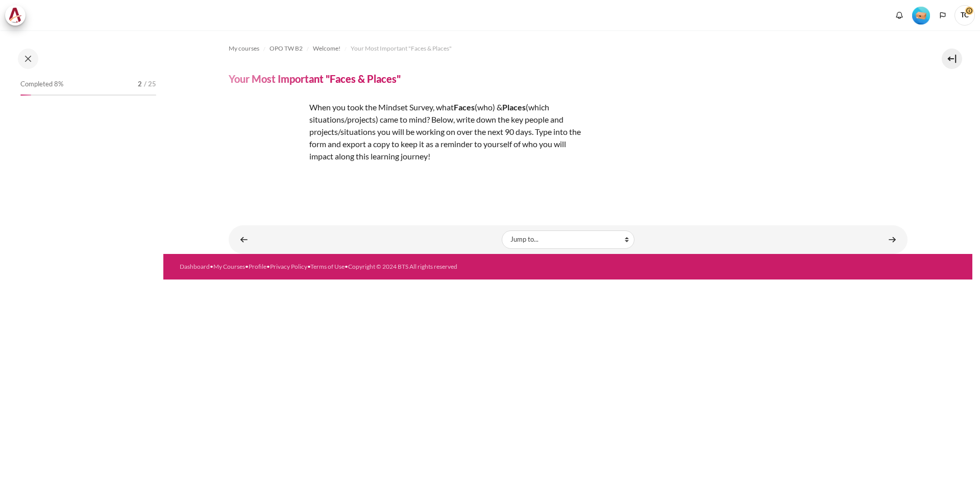 The width and height of the screenshot is (980, 489). I want to click on div: Level #1, so click(920, 15).